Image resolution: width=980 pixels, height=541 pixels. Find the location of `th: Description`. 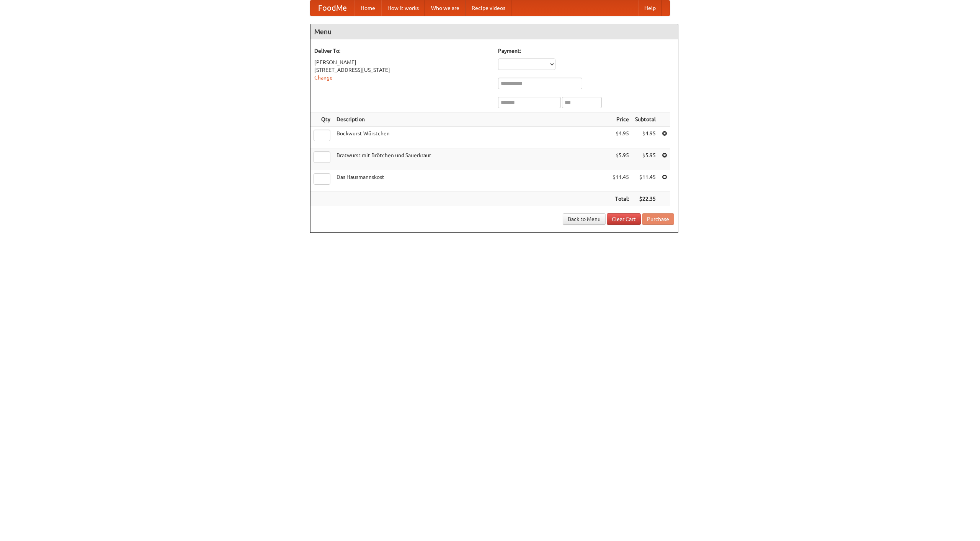

th: Description is located at coordinates (471, 119).